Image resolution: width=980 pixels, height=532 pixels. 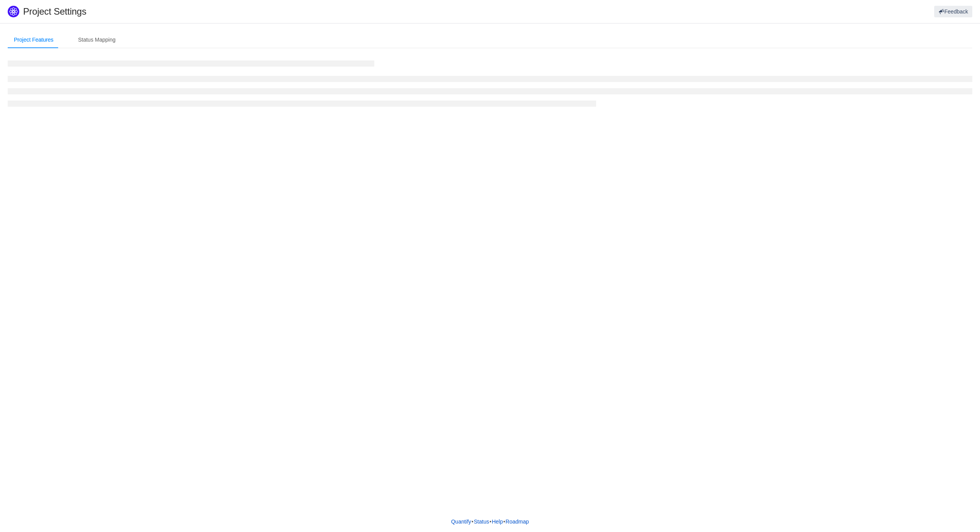 I want to click on div: Project Features, so click(x=33, y=40).